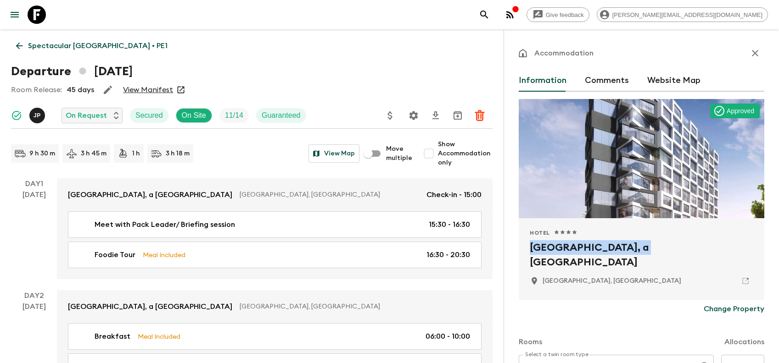 The height and width of the screenshot is (363, 779). Describe the element at coordinates (234, 116) in the screenshot. I see `div: Trip Fill` at that location.